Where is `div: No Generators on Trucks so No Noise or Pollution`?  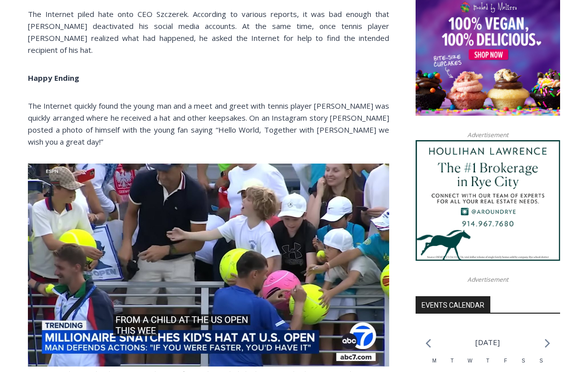 div: No Generators on Trucks so No Noise or Pollution is located at coordinates (156, 23).